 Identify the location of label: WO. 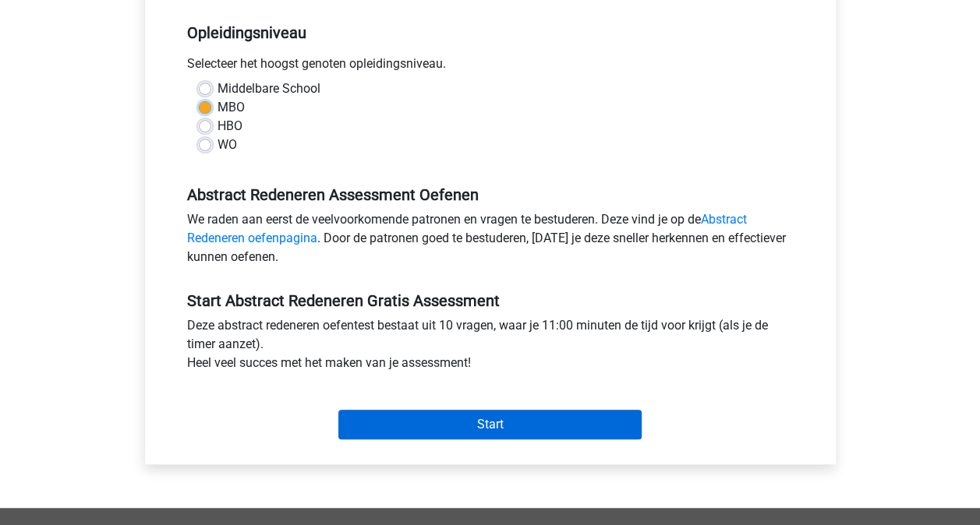
(227, 145).